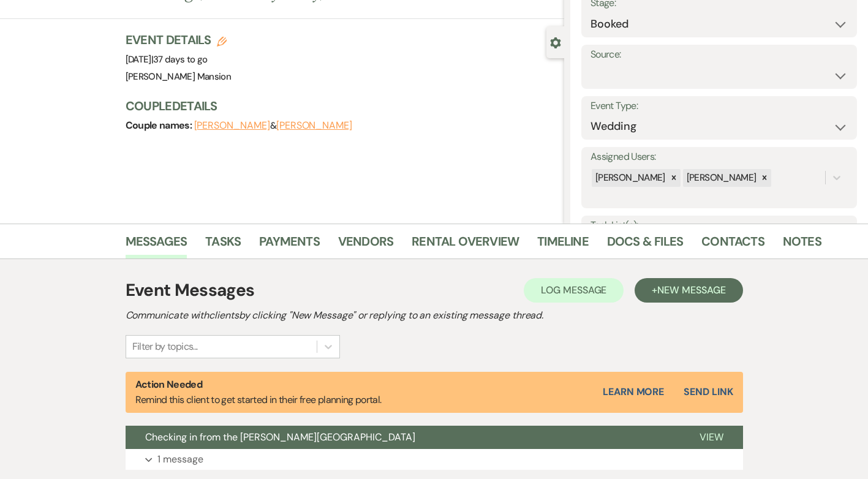 Image resolution: width=868 pixels, height=479 pixels. Describe the element at coordinates (465, 245) in the screenshot. I see `a: Rental Overview` at that location.